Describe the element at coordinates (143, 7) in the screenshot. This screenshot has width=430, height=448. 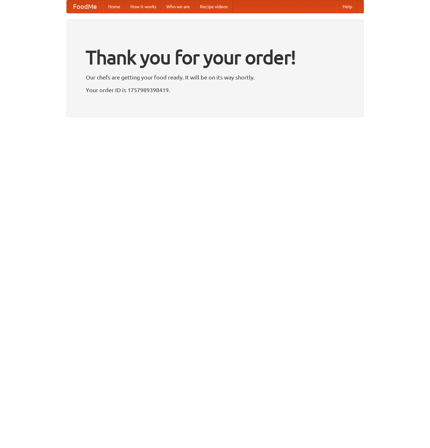
I see `a: How it works` at that location.